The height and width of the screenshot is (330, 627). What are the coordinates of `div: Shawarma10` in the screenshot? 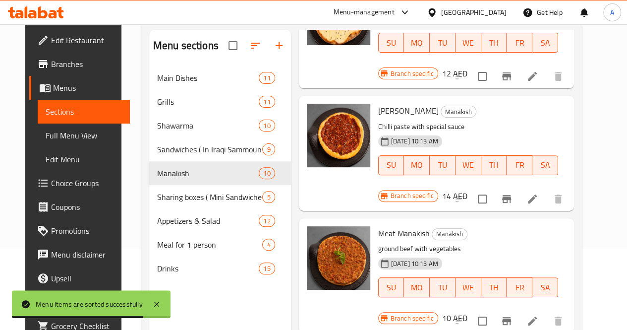 It's located at (220, 125).